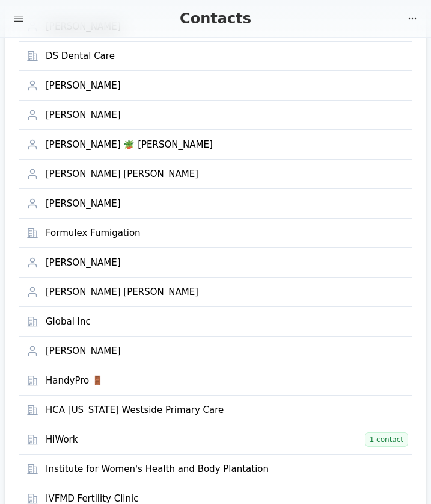 This screenshot has width=431, height=504. What do you see at coordinates (225, 233) in the screenshot?
I see `div: Formulex Fumigation` at bounding box center [225, 233].